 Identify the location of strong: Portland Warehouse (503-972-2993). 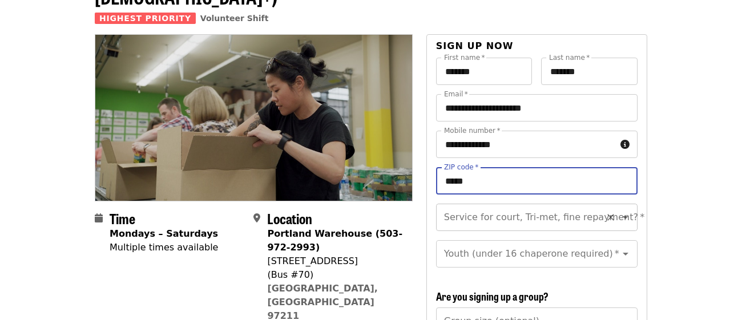
(335, 240).